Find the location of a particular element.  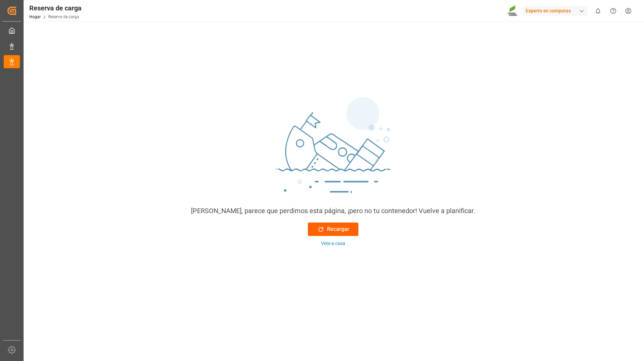

font: Experto en compotas is located at coordinates (548, 11).